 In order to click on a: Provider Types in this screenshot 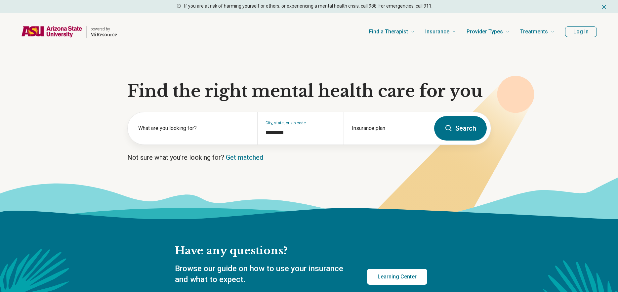, I will do `click(488, 32)`.